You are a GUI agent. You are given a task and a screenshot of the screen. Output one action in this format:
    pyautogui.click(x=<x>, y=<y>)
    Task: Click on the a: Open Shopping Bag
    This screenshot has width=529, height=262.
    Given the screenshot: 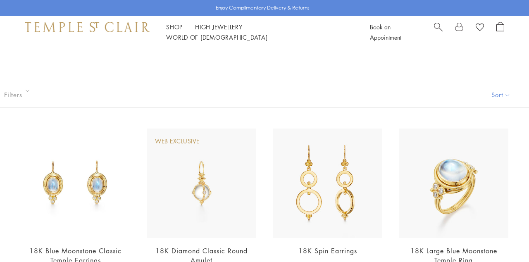 What is the action you would take?
    pyautogui.click(x=500, y=32)
    